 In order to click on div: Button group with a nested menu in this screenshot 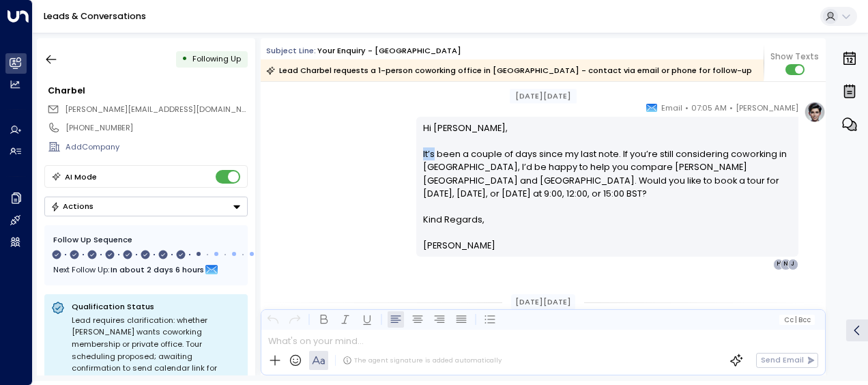, I will do `click(146, 206)`.